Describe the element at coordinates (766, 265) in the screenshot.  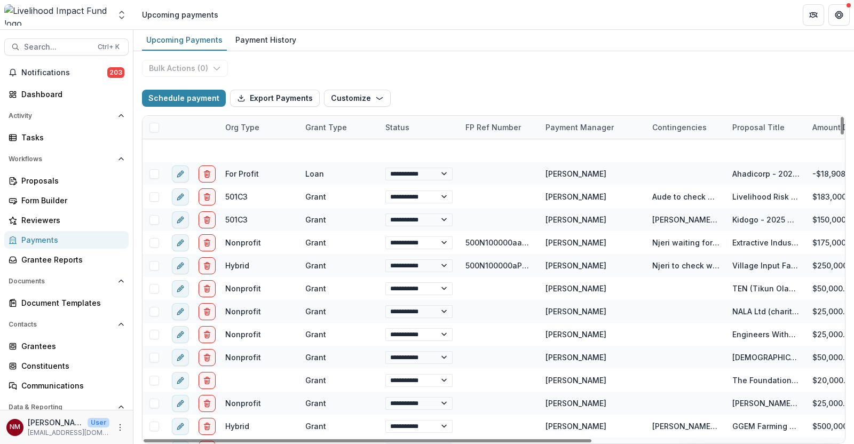
I see `div: Village Input Fairs - 2025-26 Grant` at that location.